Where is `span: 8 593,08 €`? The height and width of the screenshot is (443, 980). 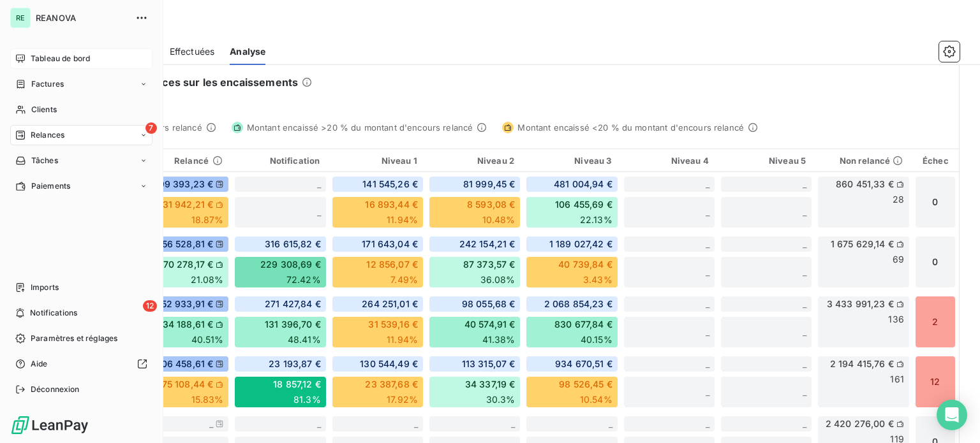
span: 8 593,08 € is located at coordinates (492, 204).